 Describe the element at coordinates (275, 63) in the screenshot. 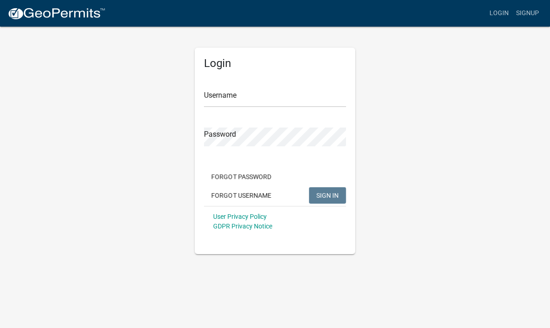

I see `h5: Login` at that location.